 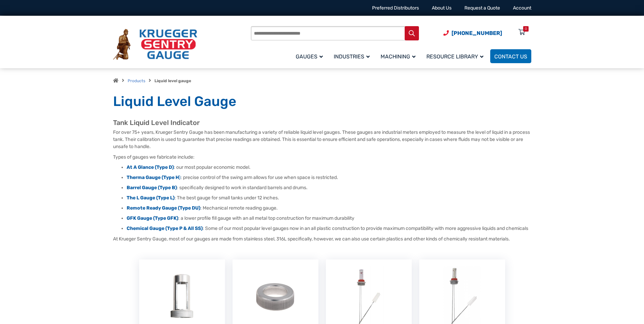 What do you see at coordinates (309, 57) in the screenshot?
I see `span: Gauges` at bounding box center [309, 57].